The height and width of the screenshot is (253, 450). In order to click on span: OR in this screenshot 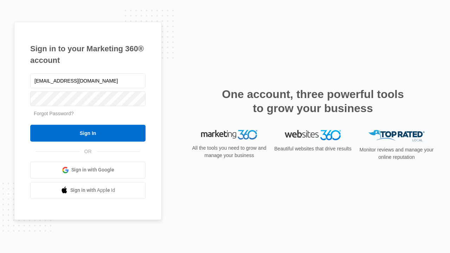, I will do `click(88, 152)`.